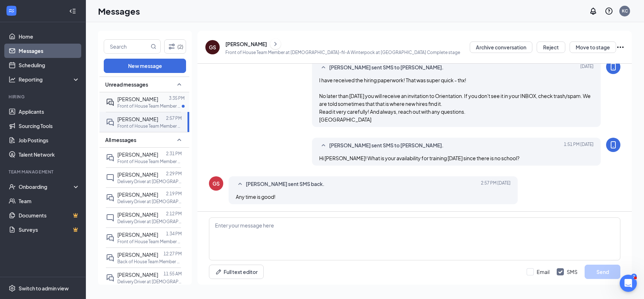 This screenshot has width=644, height=299. What do you see at coordinates (621, 47) in the screenshot?
I see `svg: Ellipses` at bounding box center [621, 47].